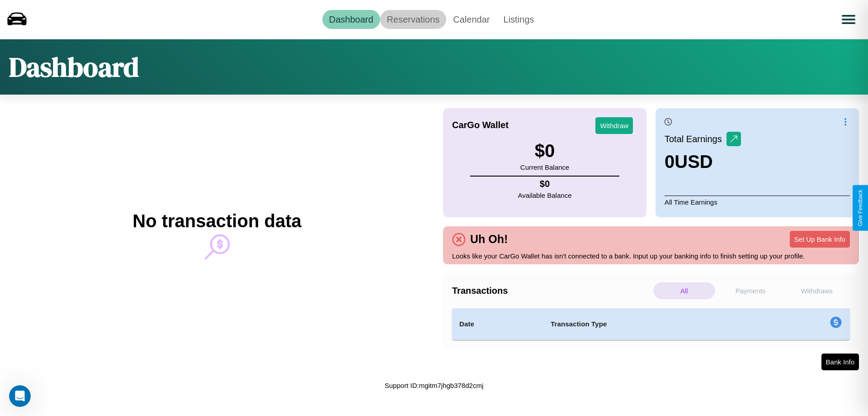  What do you see at coordinates (480, 125) in the screenshot?
I see `h4: CarGo Wallet` at bounding box center [480, 125].